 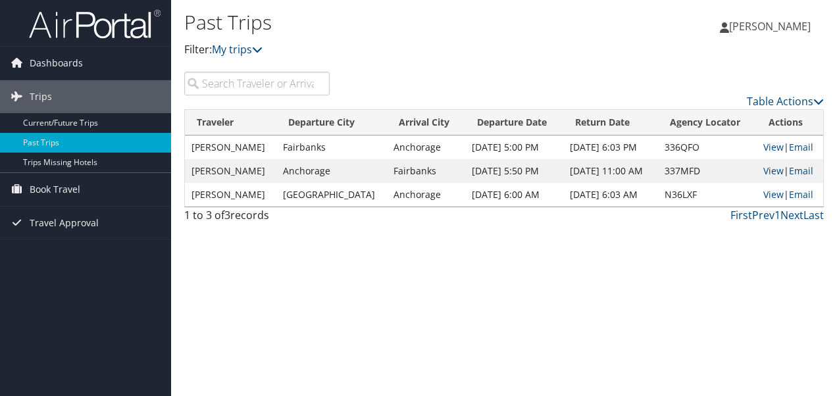 What do you see at coordinates (56, 63) in the screenshot?
I see `span: Dashboards` at bounding box center [56, 63].